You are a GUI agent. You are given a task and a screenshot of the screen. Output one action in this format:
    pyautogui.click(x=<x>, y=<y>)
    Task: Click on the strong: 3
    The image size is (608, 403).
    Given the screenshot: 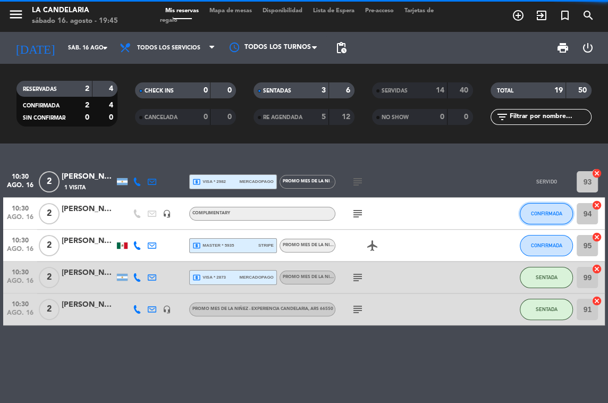 What is the action you would take?
    pyautogui.click(x=324, y=90)
    